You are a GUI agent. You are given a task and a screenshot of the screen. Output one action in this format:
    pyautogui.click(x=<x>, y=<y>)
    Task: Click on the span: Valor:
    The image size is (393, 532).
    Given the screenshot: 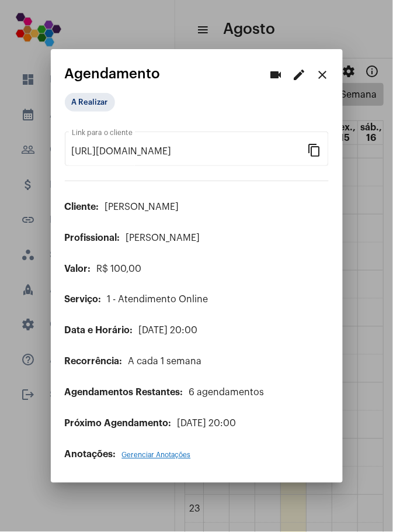 What is the action you would take?
    pyautogui.click(x=78, y=269)
    